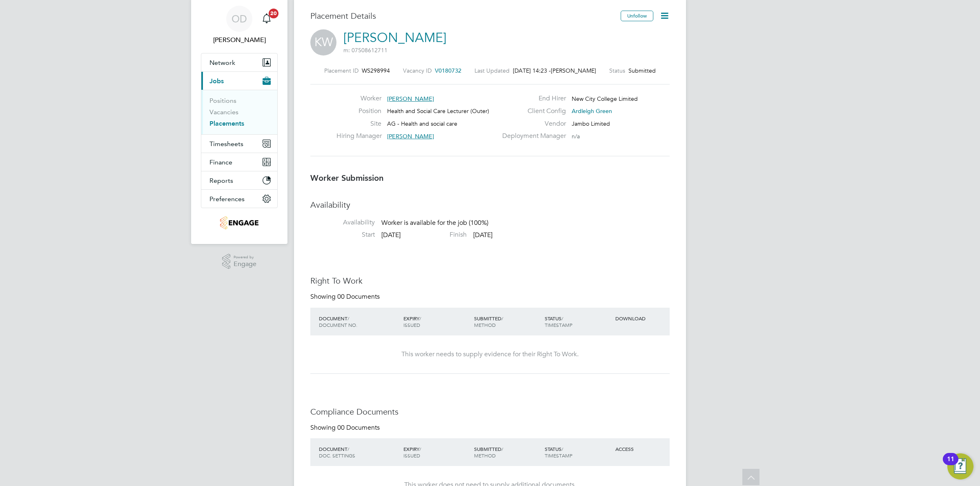 This screenshot has width=980, height=486. Describe the element at coordinates (951, 464) in the screenshot. I see `div: 11` at that location.